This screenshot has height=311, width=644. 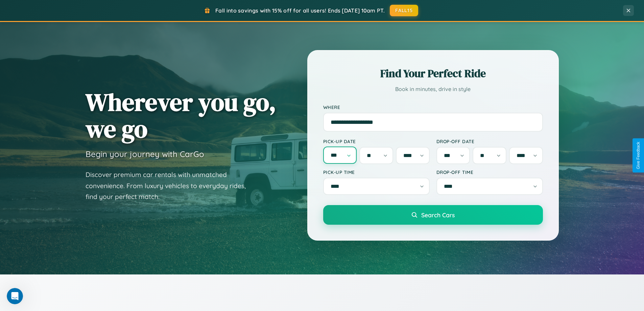 What do you see at coordinates (432, 214) in the screenshot?
I see `button: Search Cars` at bounding box center [432, 214].